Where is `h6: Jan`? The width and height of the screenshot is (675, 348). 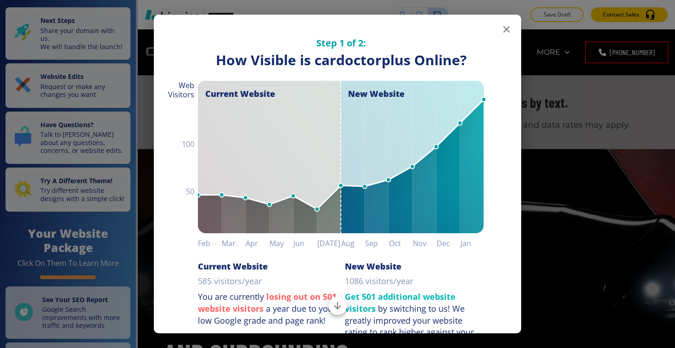
h6: Jan is located at coordinates (472, 243).